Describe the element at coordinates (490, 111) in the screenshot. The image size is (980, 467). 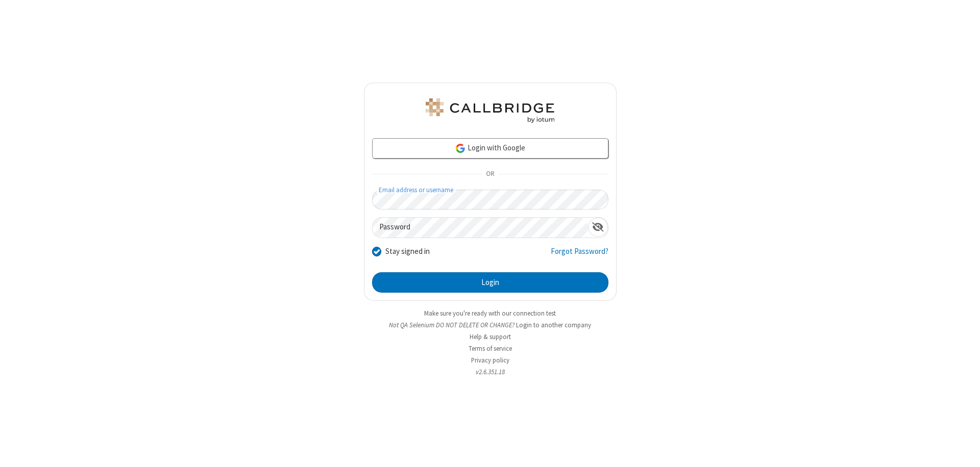
I see `img: QA Selenium DO NOT DELETE OR CHANGE` at that location.